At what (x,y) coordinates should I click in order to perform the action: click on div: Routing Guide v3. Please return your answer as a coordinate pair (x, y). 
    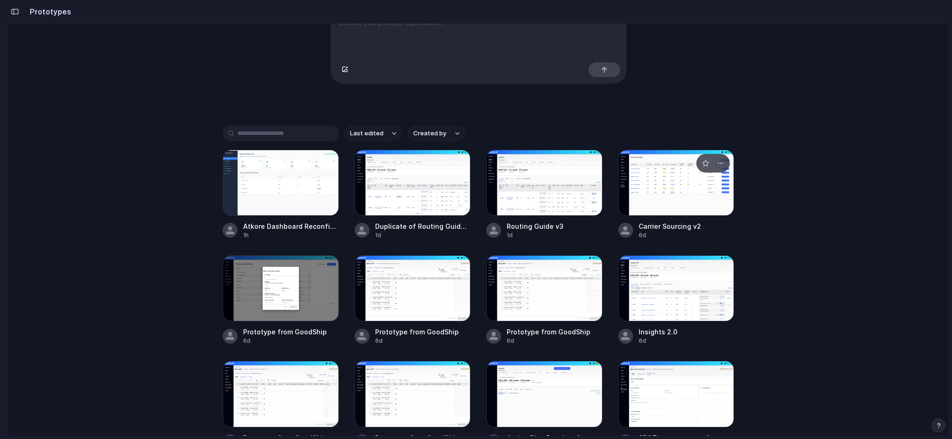
    Looking at the image, I should click on (535, 226).